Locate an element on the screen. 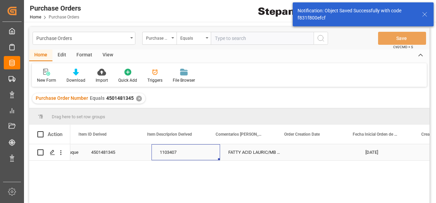 This screenshot has width=436, height=203. span: Purchase Order Number is located at coordinates (62, 98).